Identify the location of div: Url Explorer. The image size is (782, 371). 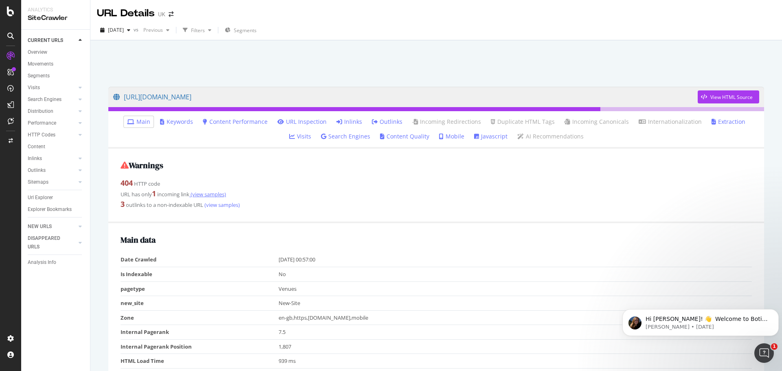
(40, 198).